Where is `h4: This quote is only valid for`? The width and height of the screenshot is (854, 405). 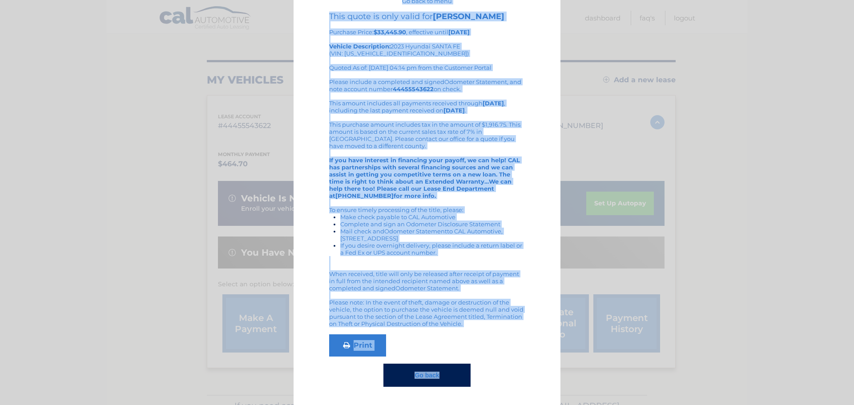 h4: This quote is only valid for is located at coordinates (427, 16).